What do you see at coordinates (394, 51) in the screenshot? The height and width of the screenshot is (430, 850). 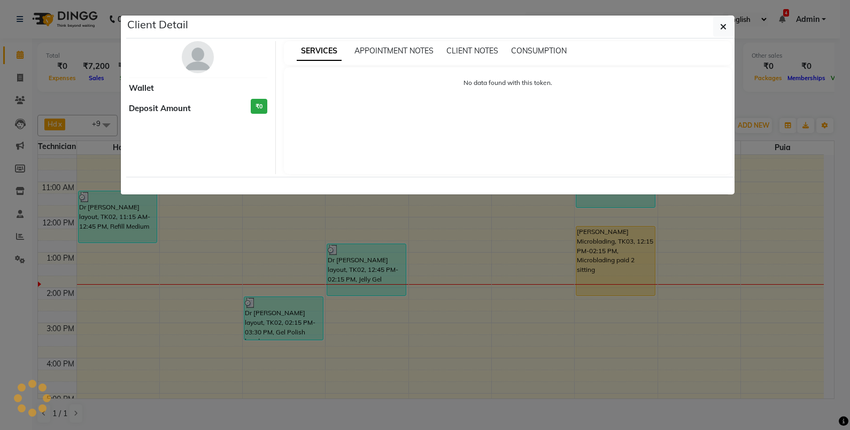 I see `span: APPOINTMENT NOTES` at bounding box center [394, 51].